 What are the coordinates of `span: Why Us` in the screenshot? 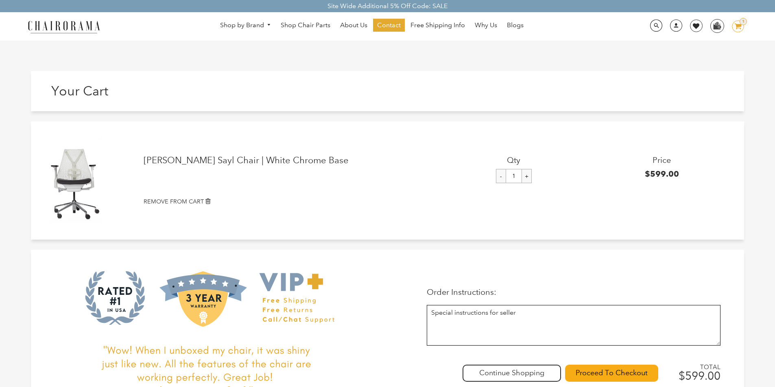 It's located at (485, 25).